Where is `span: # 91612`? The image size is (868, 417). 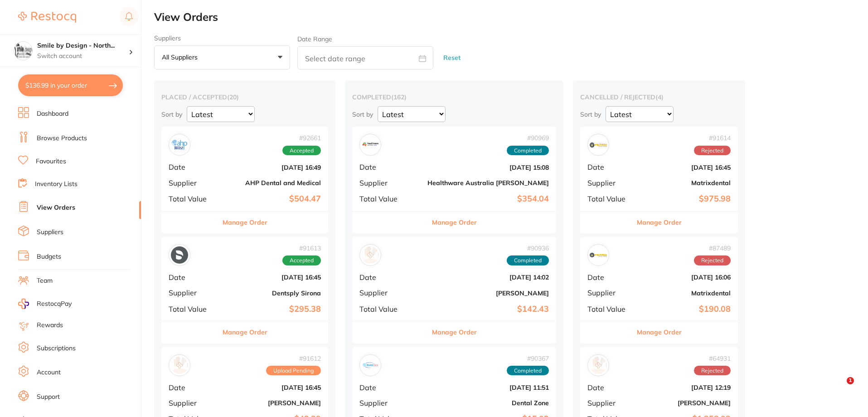 span: # 91612 is located at coordinates (293, 358).